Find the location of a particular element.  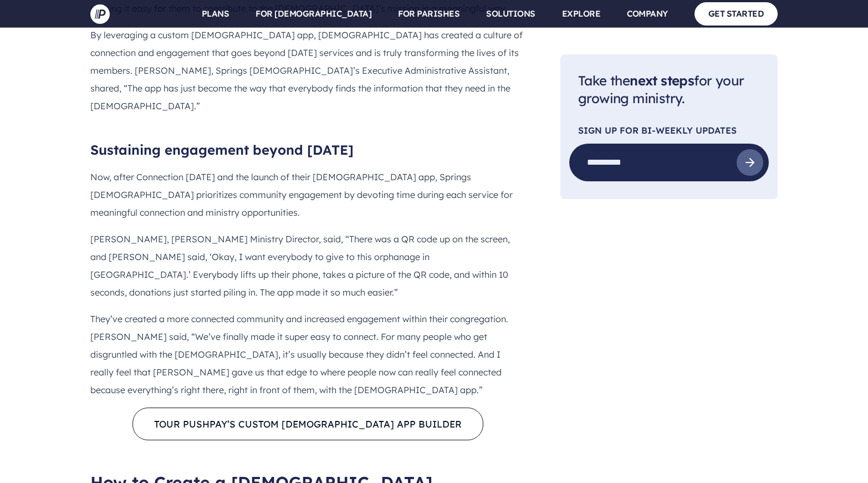

span: next steps is located at coordinates (661, 80).